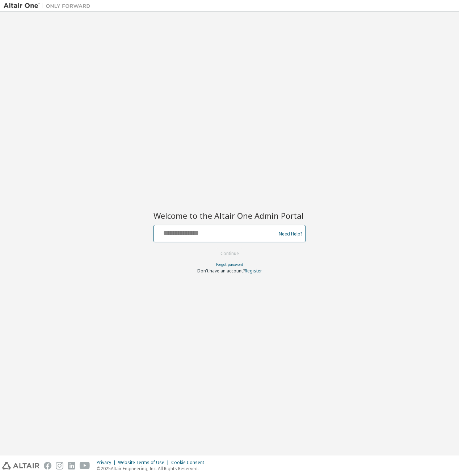 This screenshot has width=459, height=476. Describe the element at coordinates (107, 463) in the screenshot. I see `div: Privacy` at that location.